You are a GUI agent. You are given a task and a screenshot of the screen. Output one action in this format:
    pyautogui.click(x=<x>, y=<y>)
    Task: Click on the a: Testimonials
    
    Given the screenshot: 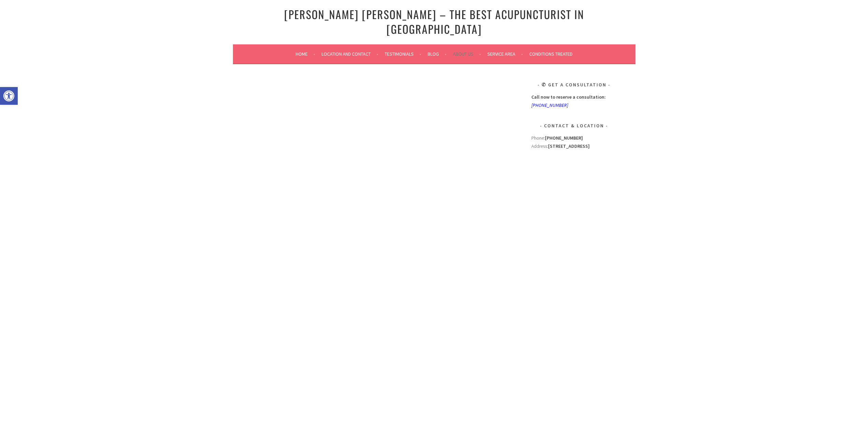 What is the action you would take?
    pyautogui.click(x=403, y=54)
    